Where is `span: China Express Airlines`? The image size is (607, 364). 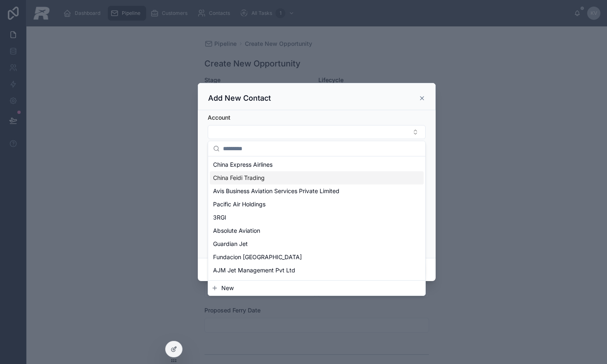
span: China Express Airlines is located at coordinates (243, 165).